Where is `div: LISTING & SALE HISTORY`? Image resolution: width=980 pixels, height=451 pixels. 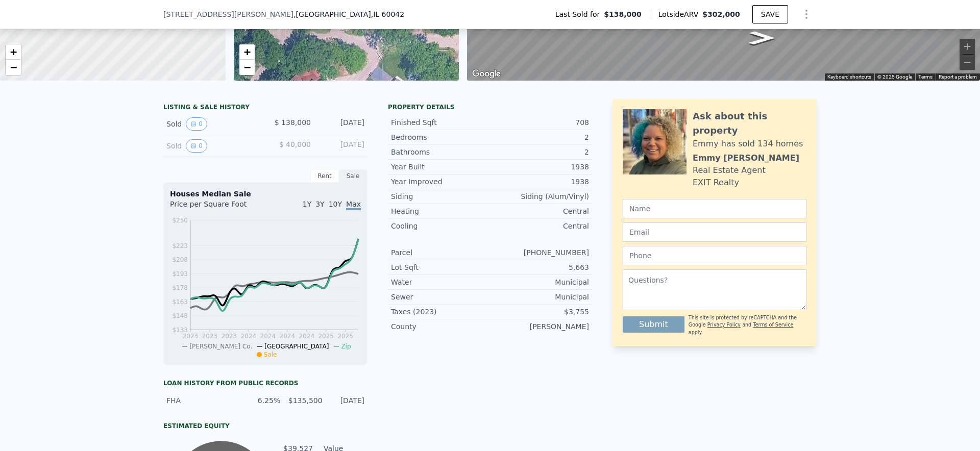 div: LISTING & SALE HISTORY is located at coordinates (265, 108).